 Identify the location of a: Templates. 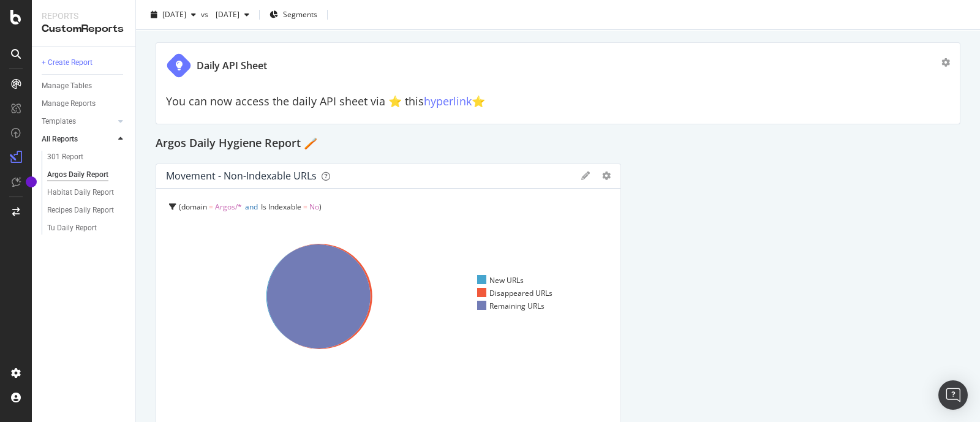
(78, 121).